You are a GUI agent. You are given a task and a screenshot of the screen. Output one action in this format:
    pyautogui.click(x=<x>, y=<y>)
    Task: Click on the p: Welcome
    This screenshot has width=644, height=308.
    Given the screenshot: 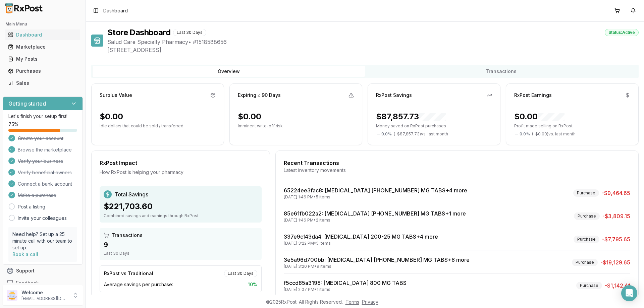 What is the action you would take?
    pyautogui.click(x=45, y=292)
    